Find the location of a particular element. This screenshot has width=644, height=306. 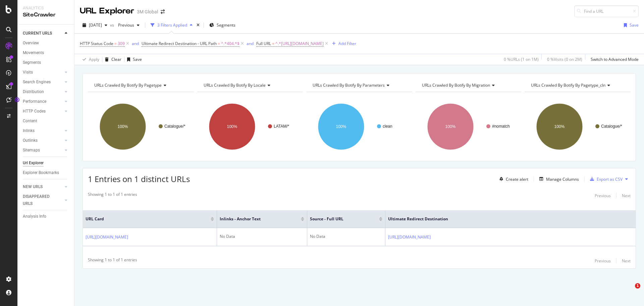

span: URLs Crawled By Botify By migration is located at coordinates (456, 84).